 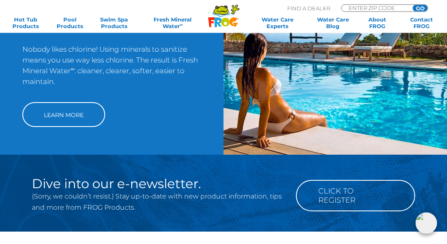 I want to click on h2: Dive into our e-newsletter., so click(x=158, y=184).